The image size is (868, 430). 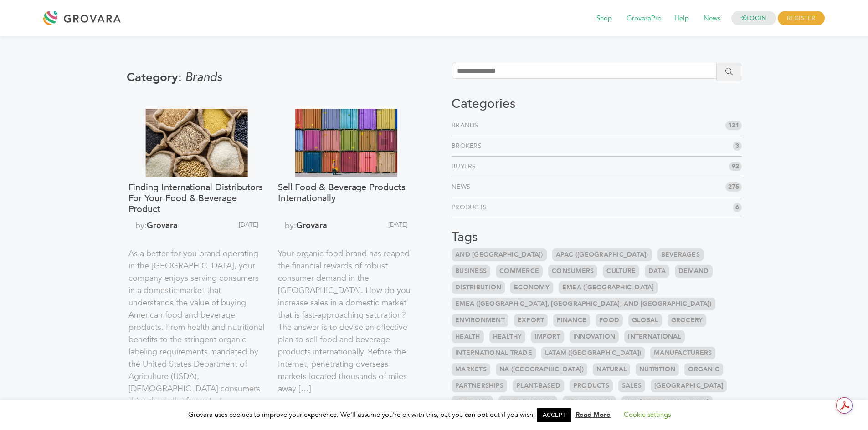 What do you see at coordinates (519, 271) in the screenshot?
I see `a: Commerce` at bounding box center [519, 271].